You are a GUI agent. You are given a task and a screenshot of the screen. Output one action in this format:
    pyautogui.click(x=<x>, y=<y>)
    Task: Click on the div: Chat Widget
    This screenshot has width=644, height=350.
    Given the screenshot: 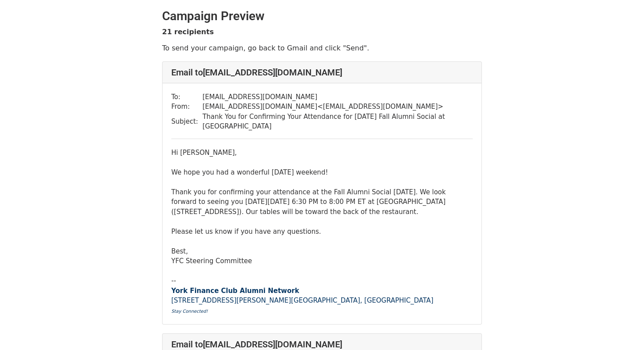 What is the action you would take?
    pyautogui.click(x=622, y=329)
    